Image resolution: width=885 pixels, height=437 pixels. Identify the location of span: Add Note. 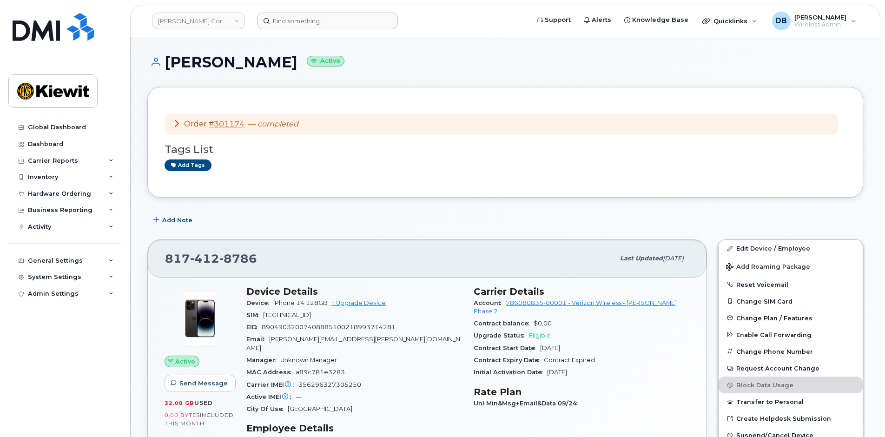
(177, 220).